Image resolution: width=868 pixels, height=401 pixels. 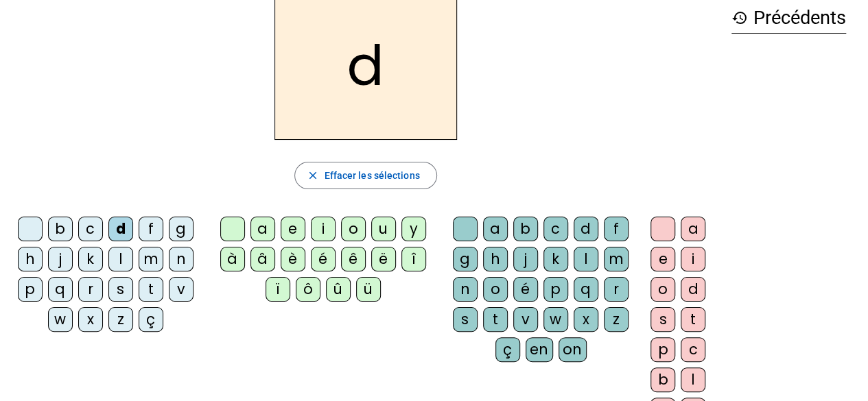 I want to click on div: on, so click(x=572, y=350).